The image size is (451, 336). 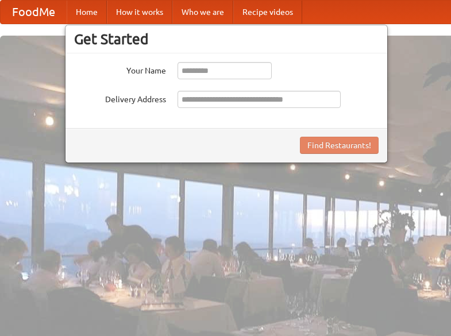 What do you see at coordinates (120, 98) in the screenshot?
I see `label: Delivery Address` at bounding box center [120, 98].